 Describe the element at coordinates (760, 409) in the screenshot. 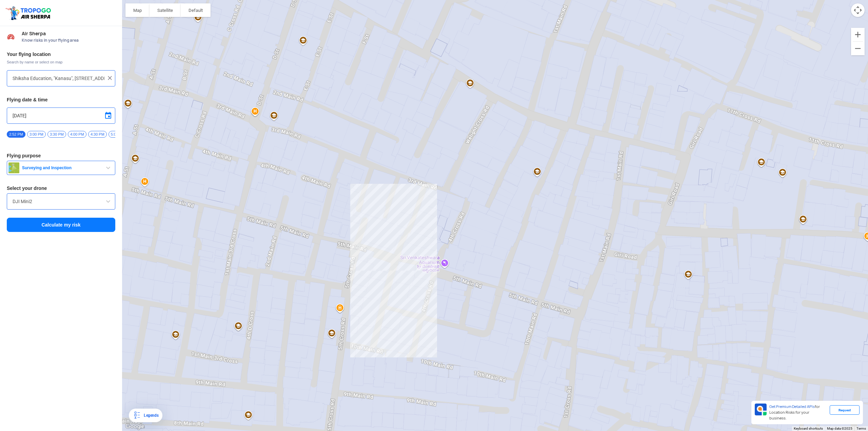

I see `img: Premium APIs` at that location.